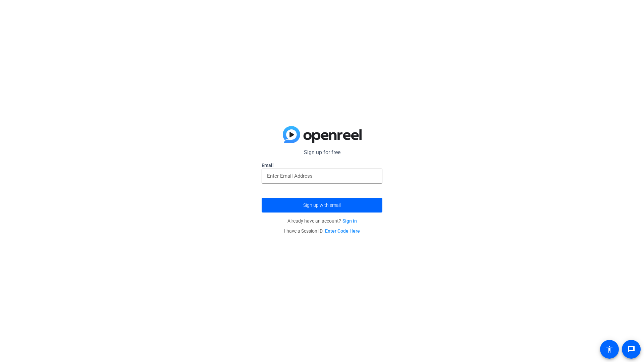 This screenshot has height=362, width=644. What do you see at coordinates (322, 205) in the screenshot?
I see `button: Sign up with email` at bounding box center [322, 205].